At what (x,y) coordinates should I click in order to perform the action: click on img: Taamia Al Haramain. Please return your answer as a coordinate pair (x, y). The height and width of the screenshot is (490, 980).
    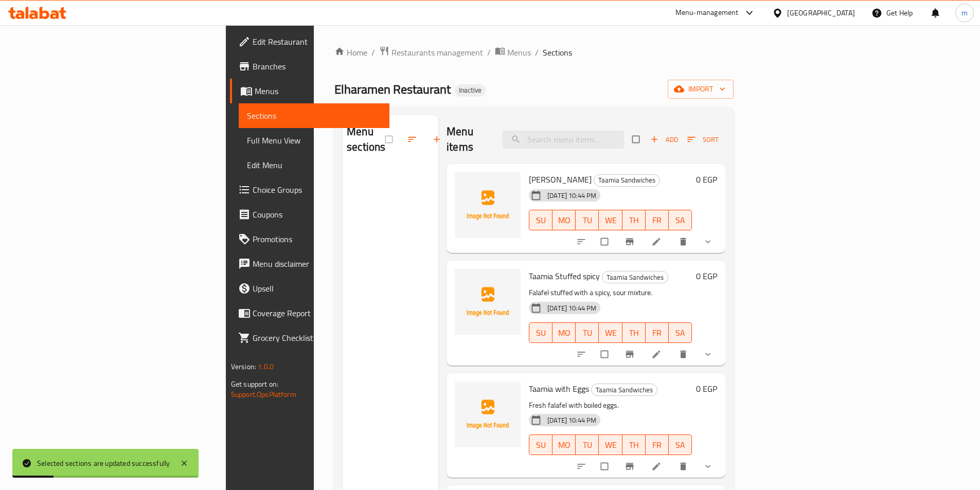
    Looking at the image, I should click on (488, 205).